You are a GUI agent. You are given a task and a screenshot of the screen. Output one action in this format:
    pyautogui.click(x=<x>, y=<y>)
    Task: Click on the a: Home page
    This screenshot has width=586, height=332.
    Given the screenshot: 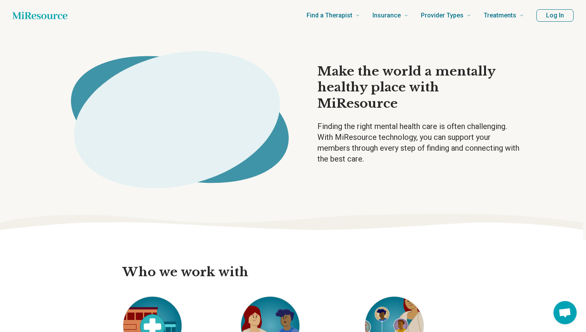 What is the action you would take?
    pyautogui.click(x=40, y=15)
    